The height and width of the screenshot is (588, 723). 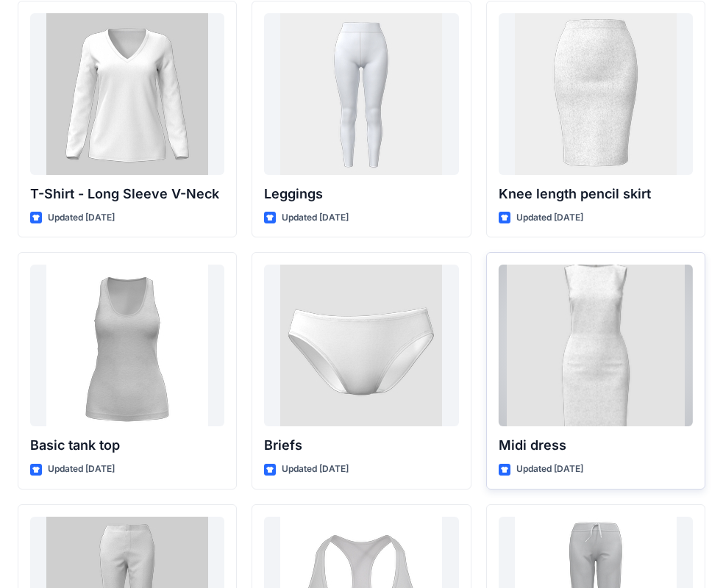 What do you see at coordinates (596, 346) in the screenshot?
I see `a: Midi dress` at bounding box center [596, 346].